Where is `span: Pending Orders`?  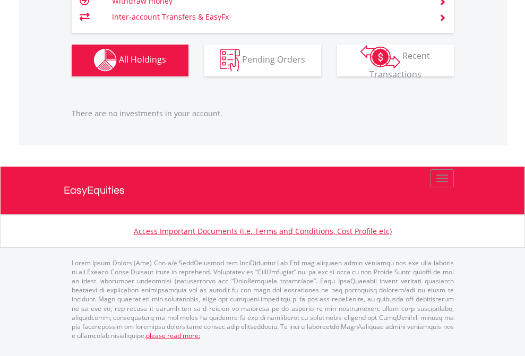 span: Pending Orders is located at coordinates (273, 59).